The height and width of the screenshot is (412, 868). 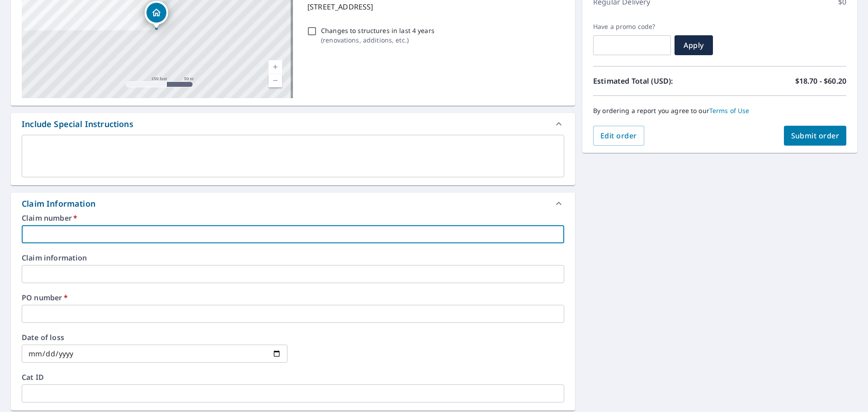 What do you see at coordinates (618, 136) in the screenshot?
I see `span: Edit order` at bounding box center [618, 136].